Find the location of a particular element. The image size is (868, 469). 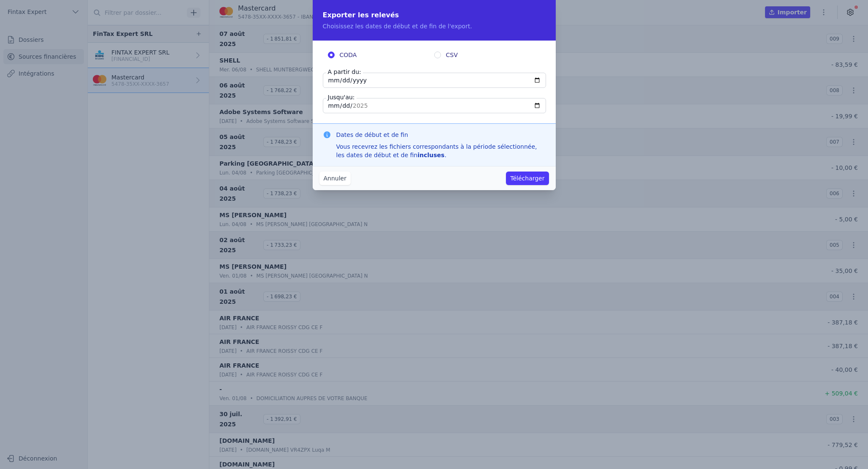

span: CODA is located at coordinates (348, 55).